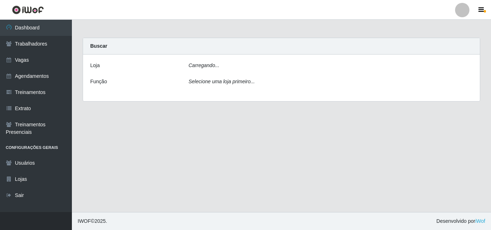 This screenshot has height=230, width=491. I want to click on label: Loja, so click(95, 65).